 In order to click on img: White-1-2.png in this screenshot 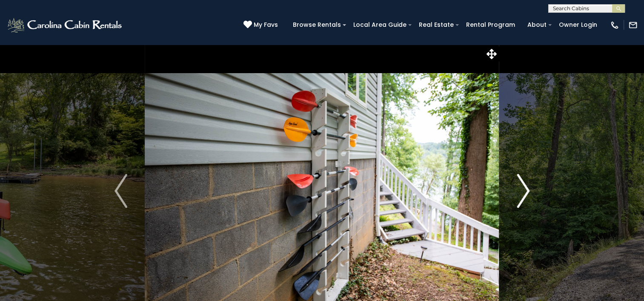, I will do `click(65, 25)`.